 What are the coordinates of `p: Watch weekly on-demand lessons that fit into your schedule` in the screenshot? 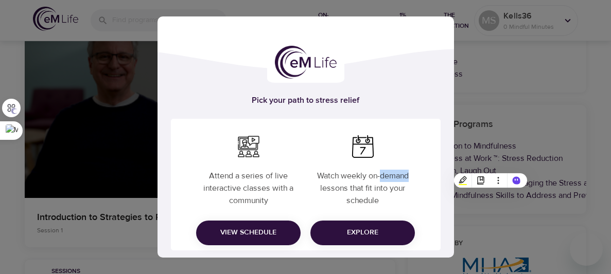 It's located at (363, 186).